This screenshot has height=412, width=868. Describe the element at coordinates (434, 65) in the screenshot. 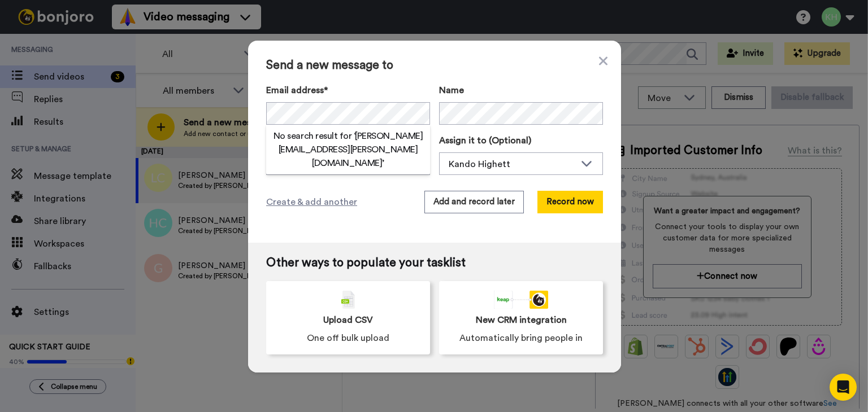

I see `span: Send a new message to` at that location.